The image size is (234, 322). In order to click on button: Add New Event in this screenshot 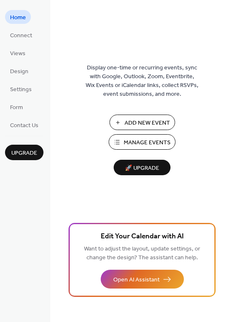, I will do `click(142, 122)`.